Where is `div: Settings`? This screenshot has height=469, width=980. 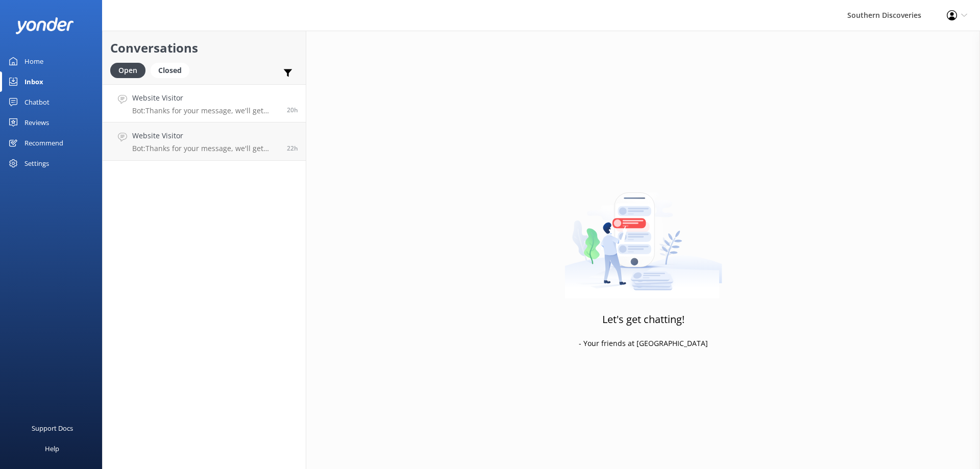 div: Settings is located at coordinates (37, 163).